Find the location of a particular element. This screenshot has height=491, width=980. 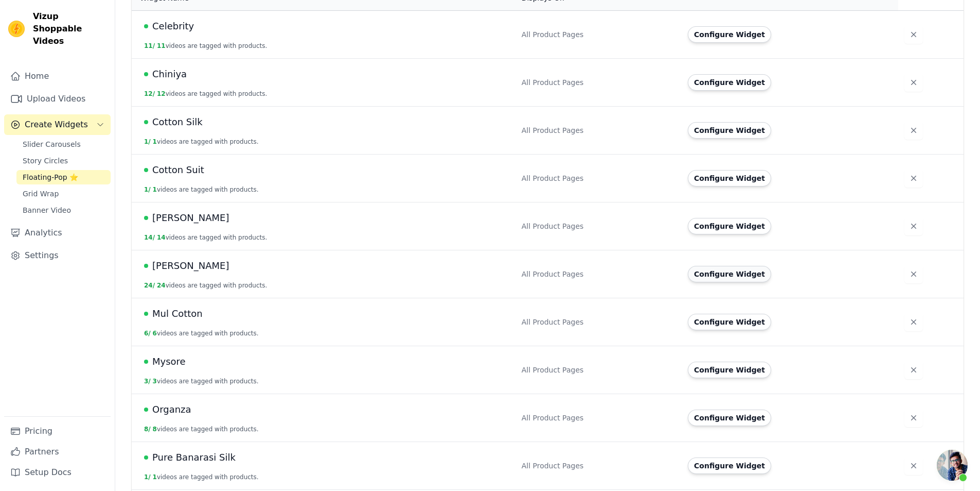

span: 3 is located at coordinates (155, 381).